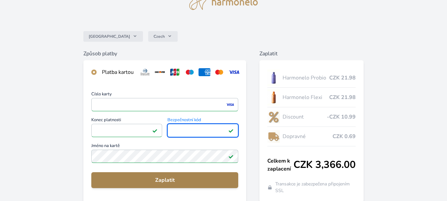  I want to click on span: CZK 3,366.00, so click(325, 165).